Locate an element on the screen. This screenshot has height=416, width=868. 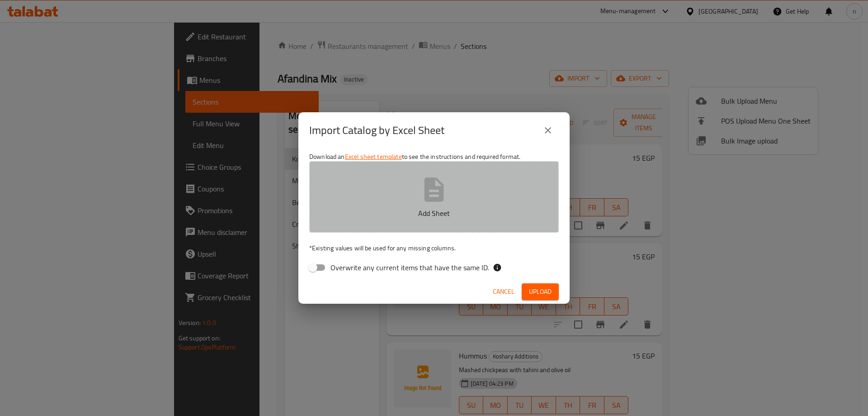
svg: If the overwrite option isn't selected, then the items that match an existing ID will be ignored ... is located at coordinates (498, 267).